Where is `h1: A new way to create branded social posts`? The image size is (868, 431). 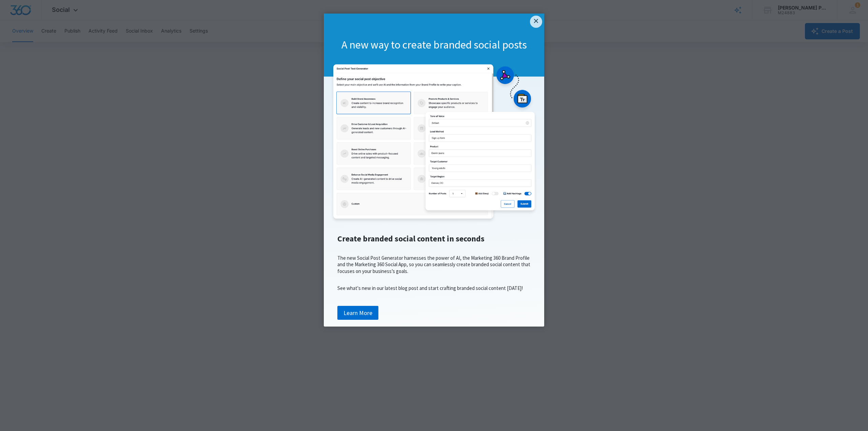
h1: A new way to create branded social posts is located at coordinates (434, 45).